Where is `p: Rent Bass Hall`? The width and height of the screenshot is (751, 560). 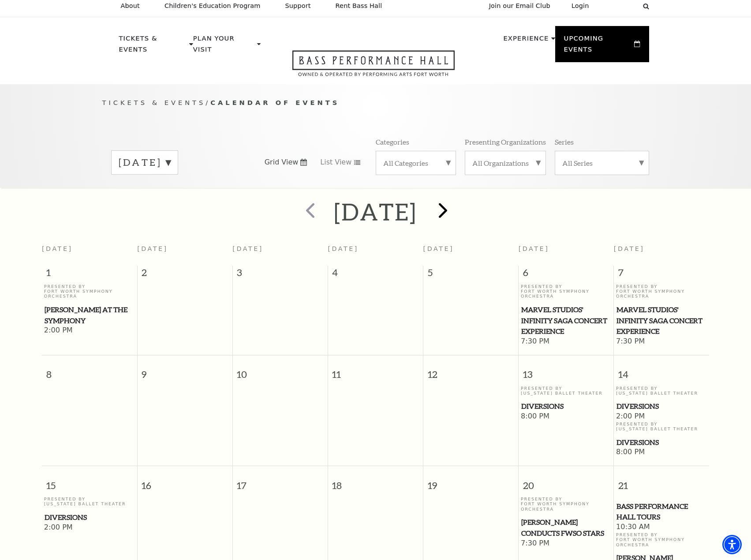 p: Rent Bass Hall is located at coordinates (359, 6).